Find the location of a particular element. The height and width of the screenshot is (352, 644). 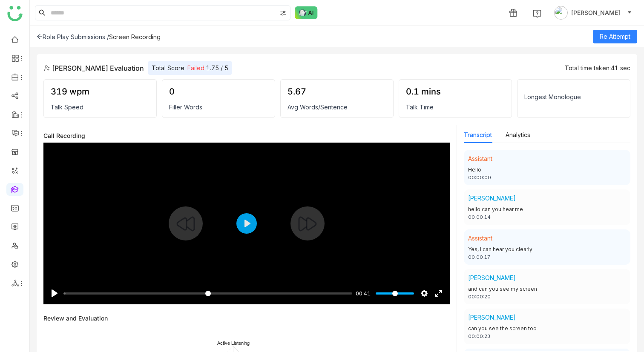

div: Call Recording is located at coordinates (247, 136).